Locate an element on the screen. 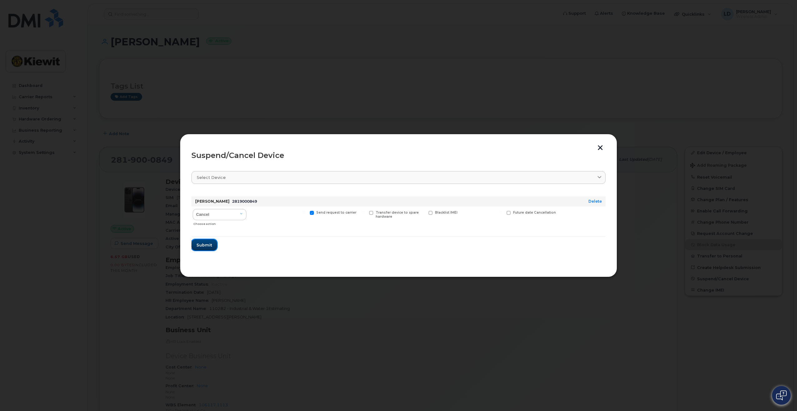  span: Submit is located at coordinates (204, 245).